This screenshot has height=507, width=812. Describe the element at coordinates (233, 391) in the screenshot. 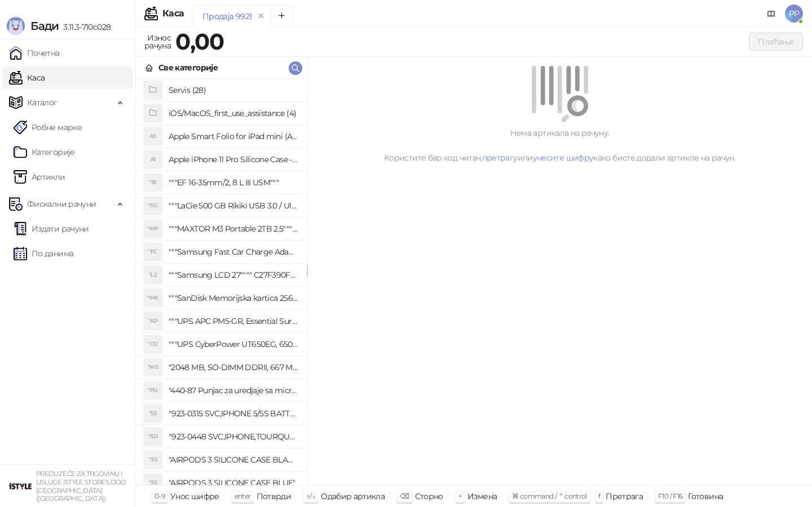

I see `h4: "440-87 Punjac za uredjaje sa micro USB portom 4/1, Stand."` at that location.